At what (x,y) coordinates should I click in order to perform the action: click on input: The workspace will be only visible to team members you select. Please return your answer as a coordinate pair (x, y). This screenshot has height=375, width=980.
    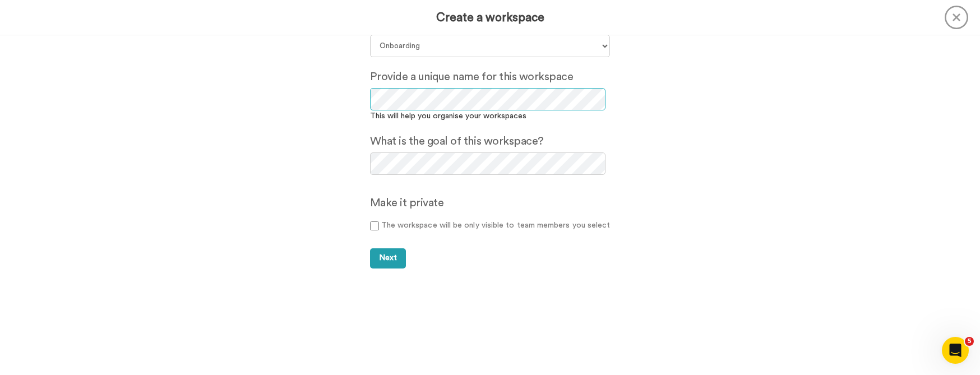
    Looking at the image, I should click on (374, 226).